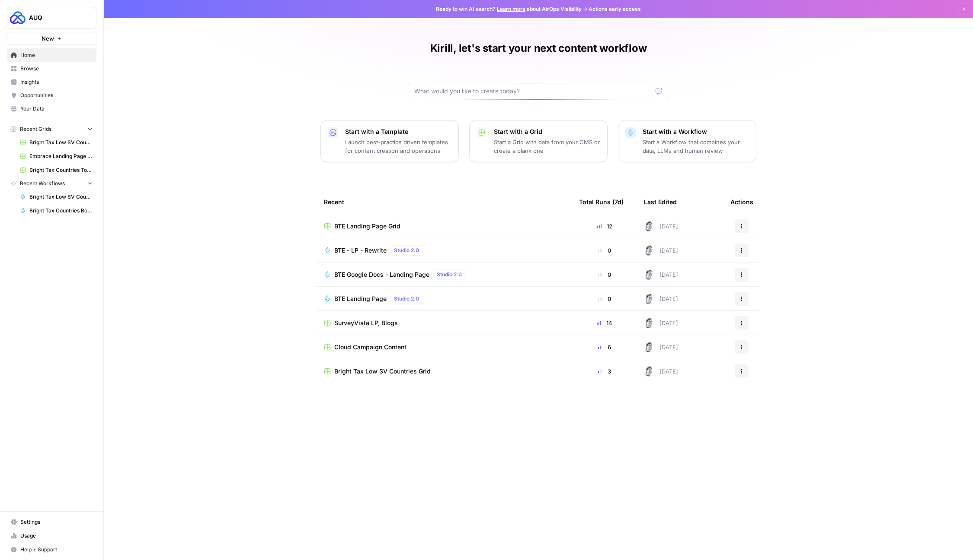 This screenshot has height=560, width=973. I want to click on div: Recent, so click(444, 202).